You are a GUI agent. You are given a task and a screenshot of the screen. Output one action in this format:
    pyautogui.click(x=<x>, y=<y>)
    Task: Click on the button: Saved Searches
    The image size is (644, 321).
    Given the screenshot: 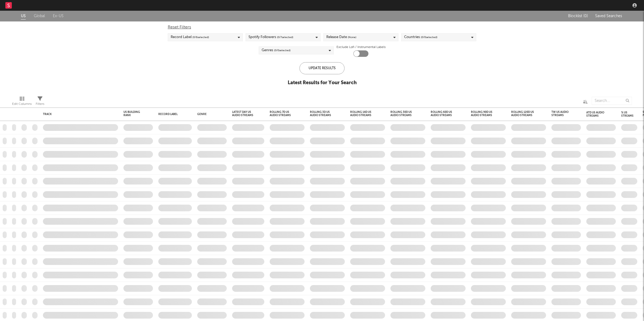 What is the action you would take?
    pyautogui.click(x=608, y=16)
    